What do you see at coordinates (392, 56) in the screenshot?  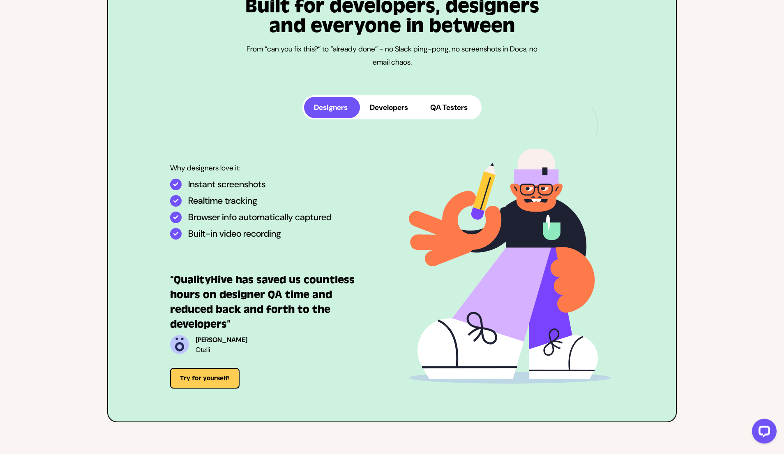 I see `p: From “can you fix this?” to “already done” - no Slack ping-pong, no screenshots in Docs, no email...` at bounding box center [392, 56].